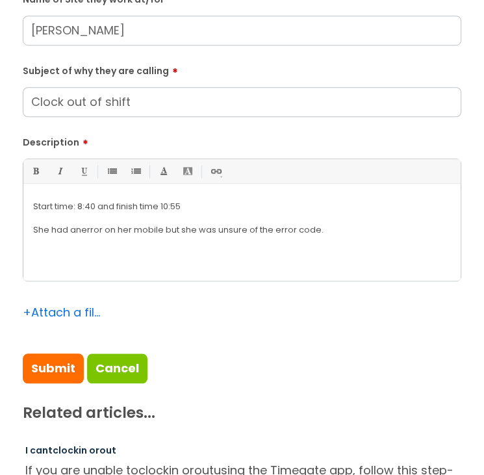  Describe the element at coordinates (242, 230) in the screenshot. I see `p: She had an error on her mobile but she was unsure of the error code.` at that location.